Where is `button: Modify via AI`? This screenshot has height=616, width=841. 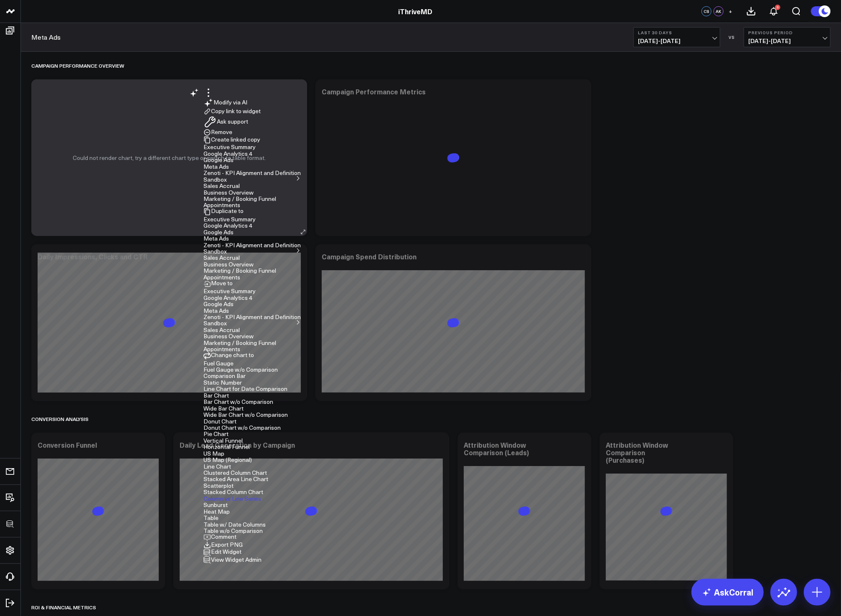
button: Modify via AI is located at coordinates (225, 103).